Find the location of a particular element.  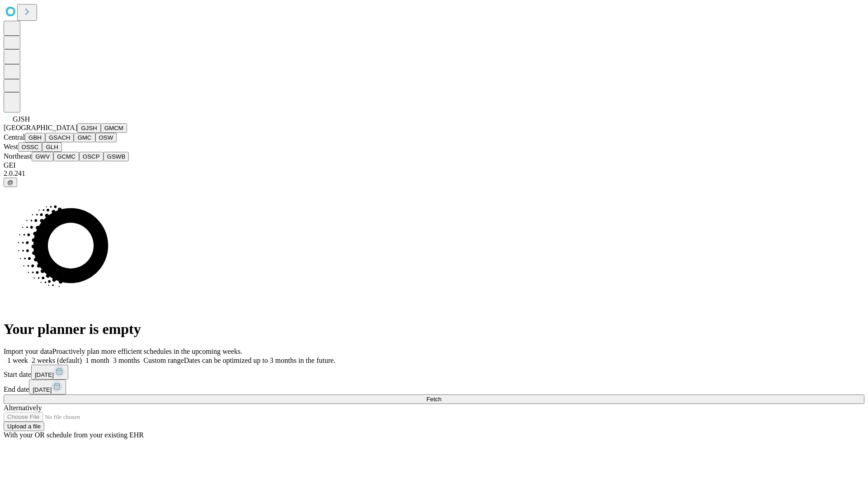

button: GSWB is located at coordinates (116, 156).